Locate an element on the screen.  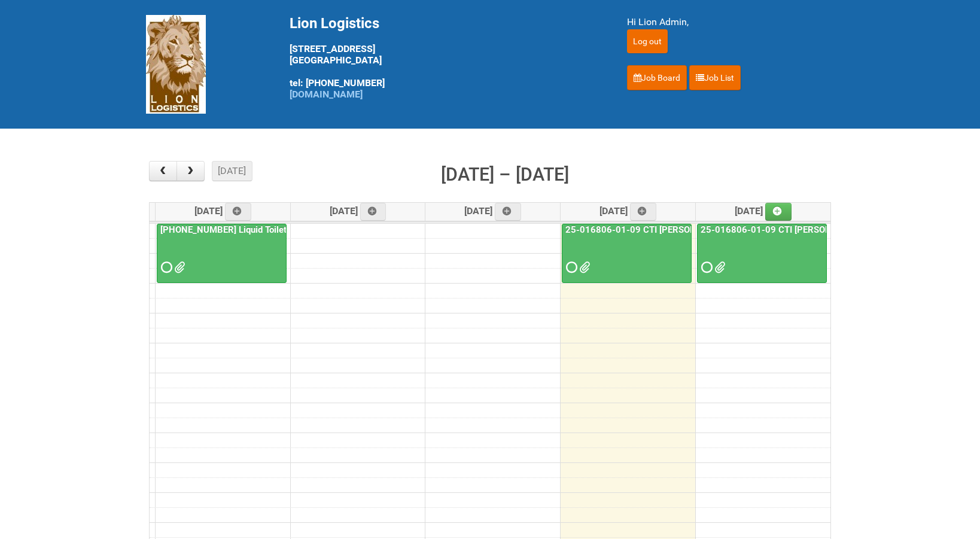
a: Job List is located at coordinates (715, 78).